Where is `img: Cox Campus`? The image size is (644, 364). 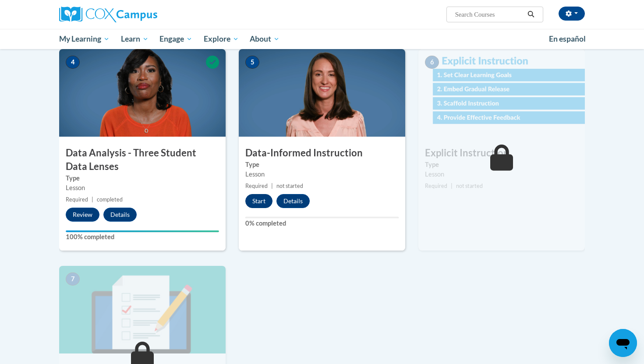 img: Cox Campus is located at coordinates (108, 14).